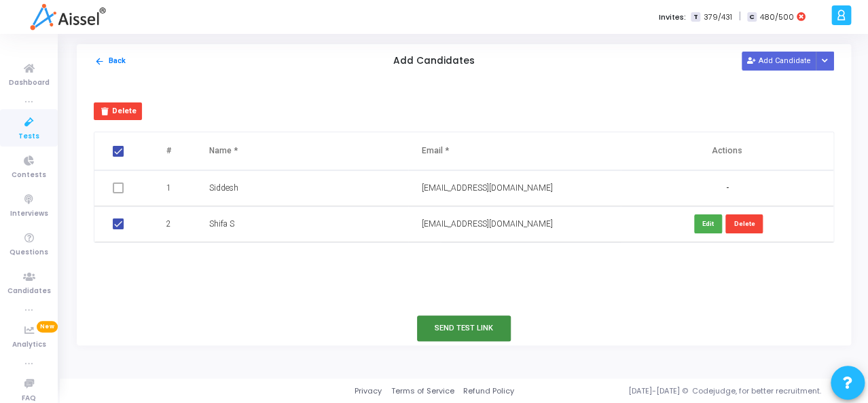  I want to click on a: Refund Policy, so click(488, 391).